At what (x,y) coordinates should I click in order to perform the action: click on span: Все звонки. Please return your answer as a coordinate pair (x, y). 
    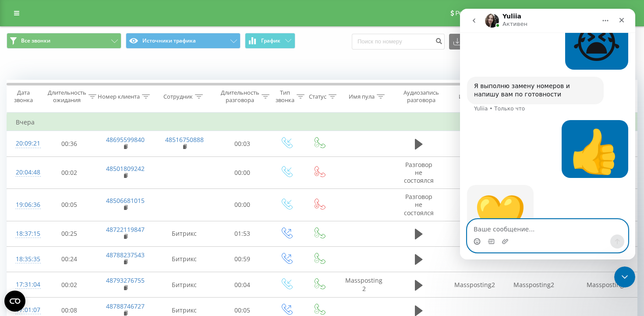
    Looking at the image, I should click on (35, 40).